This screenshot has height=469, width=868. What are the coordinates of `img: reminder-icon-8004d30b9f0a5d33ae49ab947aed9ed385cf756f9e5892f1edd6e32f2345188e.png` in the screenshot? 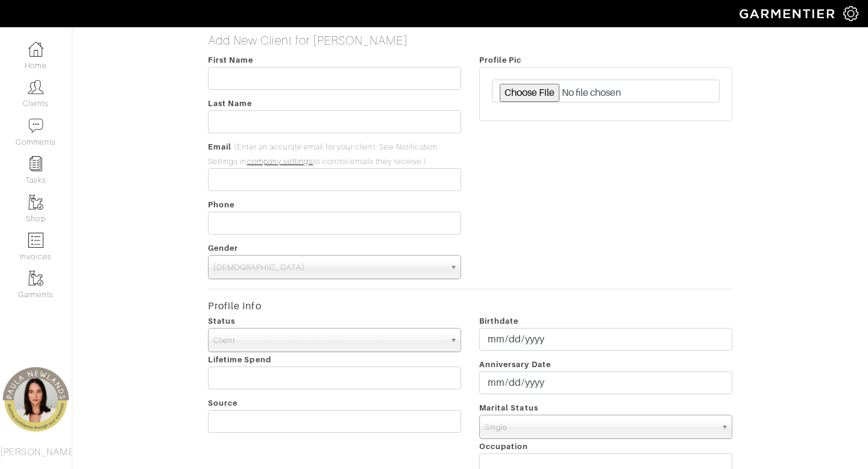 It's located at (35, 163).